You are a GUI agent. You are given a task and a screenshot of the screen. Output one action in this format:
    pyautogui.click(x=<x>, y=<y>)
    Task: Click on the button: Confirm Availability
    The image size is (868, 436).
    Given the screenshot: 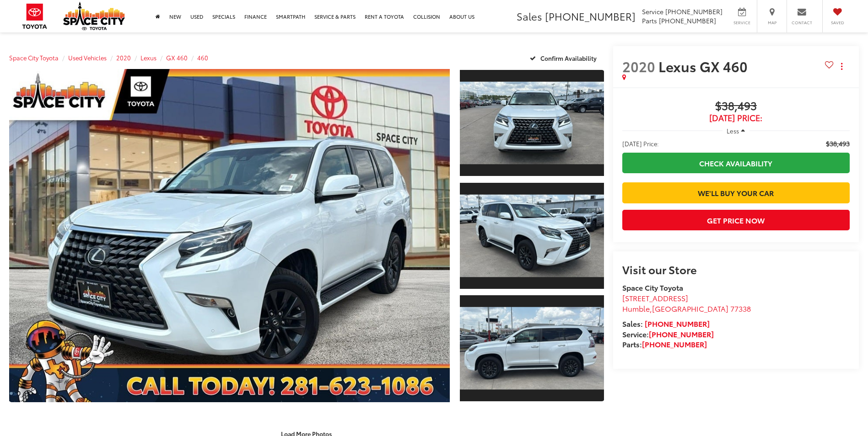 What is the action you would take?
    pyautogui.click(x=564, y=58)
    